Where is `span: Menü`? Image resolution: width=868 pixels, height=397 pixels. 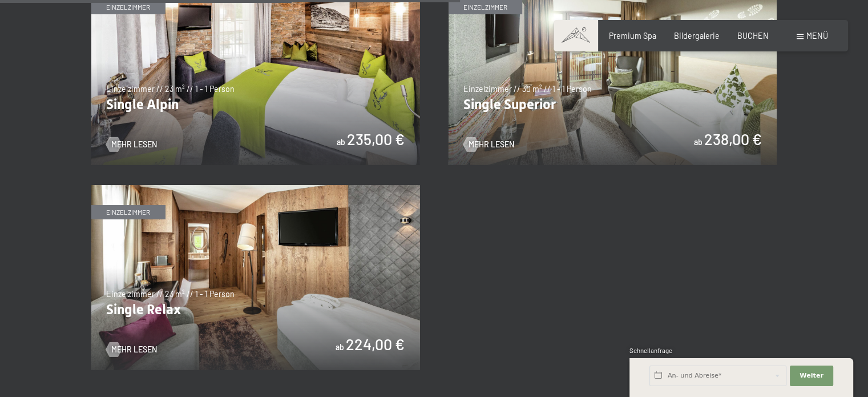 span: Menü is located at coordinates (818, 35).